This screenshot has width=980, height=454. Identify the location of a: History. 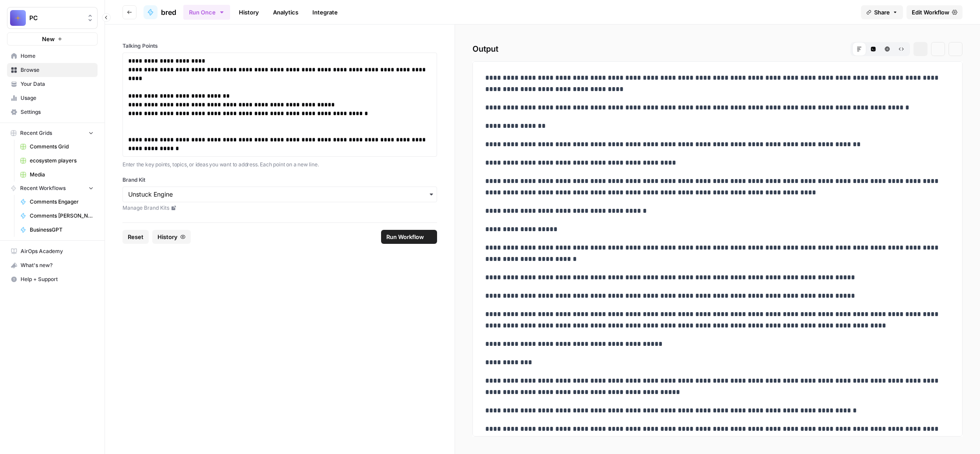
(249, 12).